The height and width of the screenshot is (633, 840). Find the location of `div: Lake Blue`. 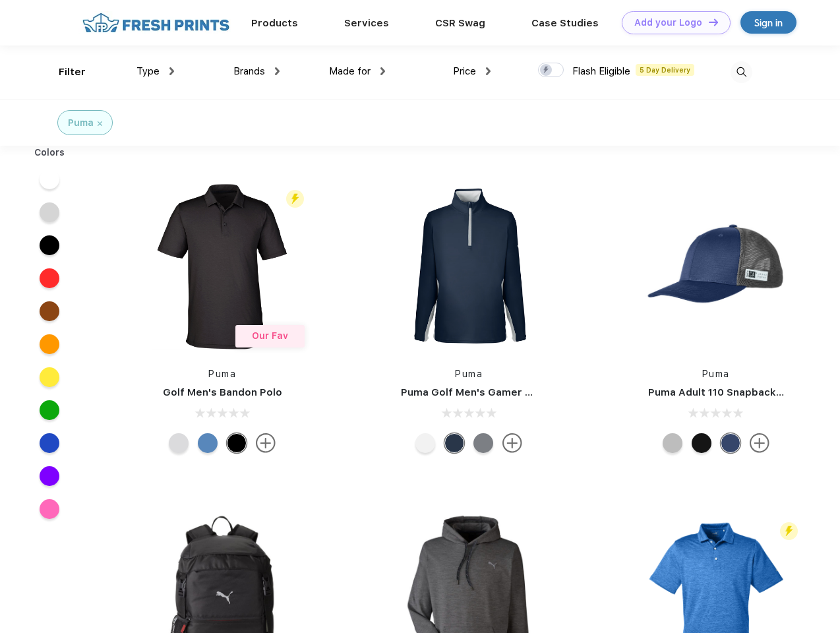

div: Lake Blue is located at coordinates (207, 443).